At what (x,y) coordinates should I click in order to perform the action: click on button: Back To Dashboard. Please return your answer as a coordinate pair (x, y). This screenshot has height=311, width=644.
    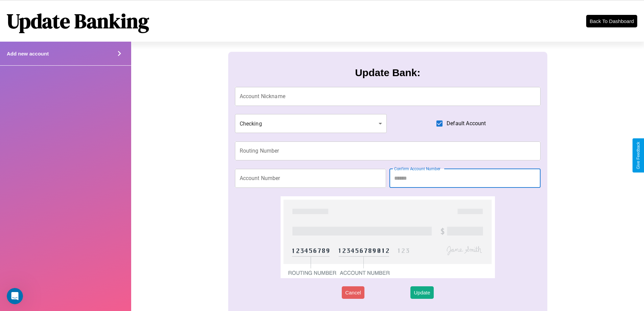
    Looking at the image, I should click on (612, 21).